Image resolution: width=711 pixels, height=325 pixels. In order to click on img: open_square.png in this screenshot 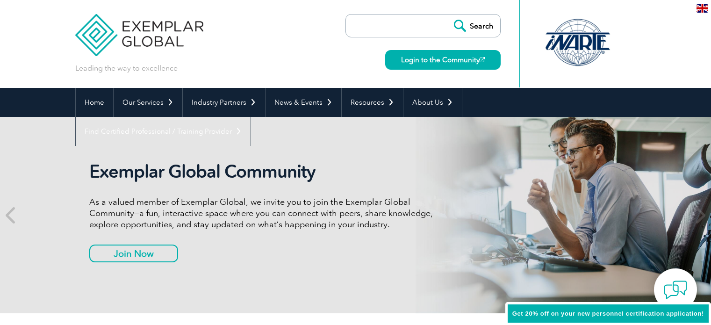, I will do `click(482, 59)`.